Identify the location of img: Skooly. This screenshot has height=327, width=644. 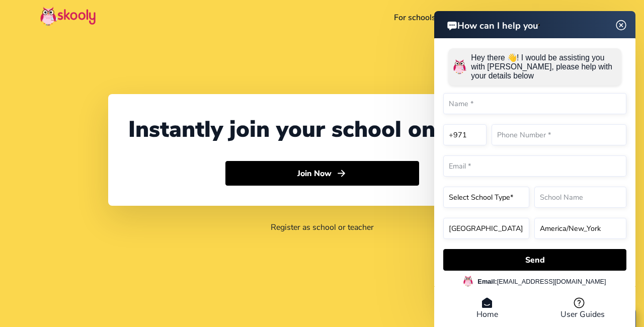
(68, 16).